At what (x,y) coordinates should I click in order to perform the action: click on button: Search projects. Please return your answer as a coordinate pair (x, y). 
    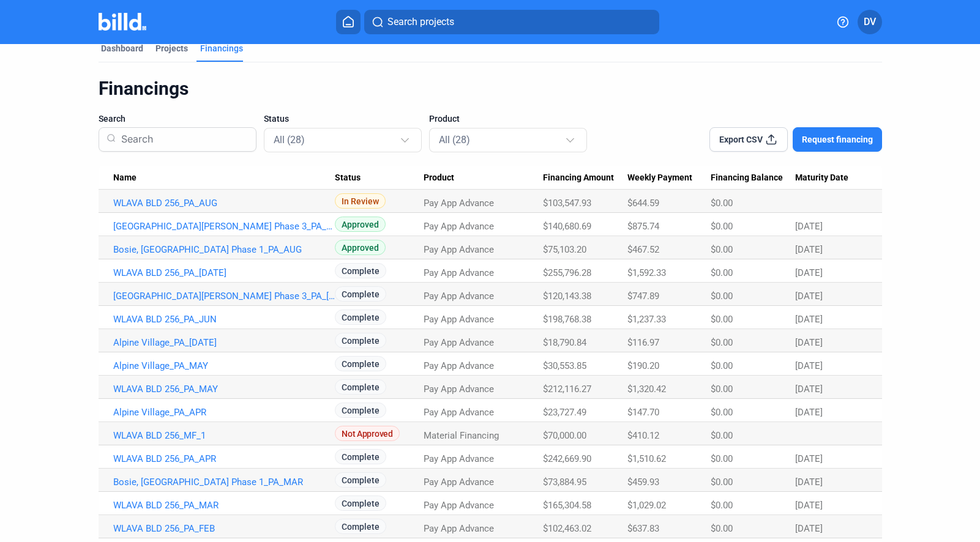
    Looking at the image, I should click on (512, 22).